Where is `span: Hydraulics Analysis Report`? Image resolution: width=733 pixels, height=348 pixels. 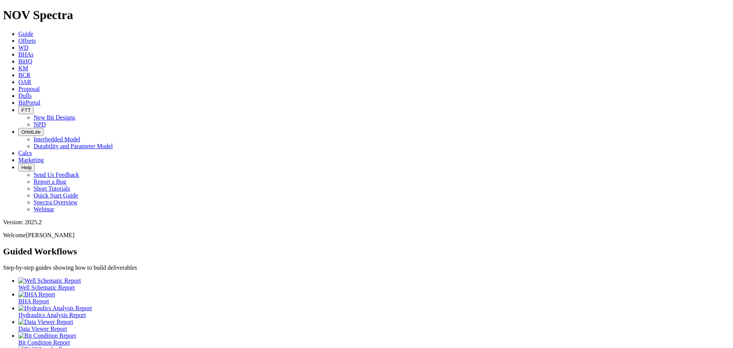
span: Hydraulics Analysis Report is located at coordinates (52, 314).